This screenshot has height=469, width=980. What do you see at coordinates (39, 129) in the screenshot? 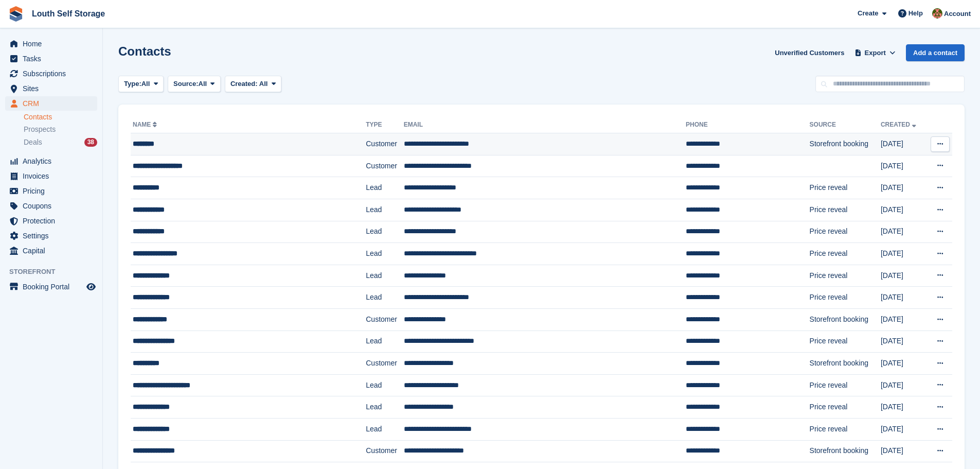
I see `span: Prospects` at bounding box center [39, 129].